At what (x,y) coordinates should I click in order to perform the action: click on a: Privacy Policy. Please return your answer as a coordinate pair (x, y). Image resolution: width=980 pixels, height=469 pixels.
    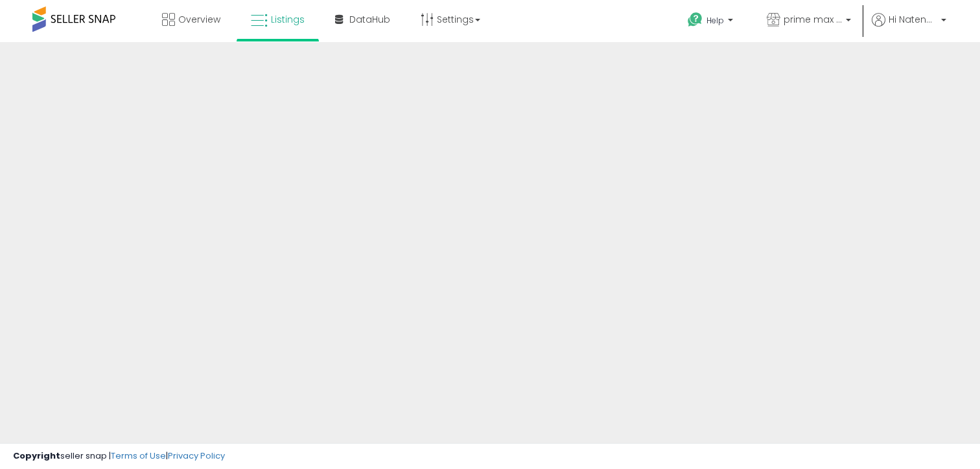
    Looking at the image, I should click on (196, 455).